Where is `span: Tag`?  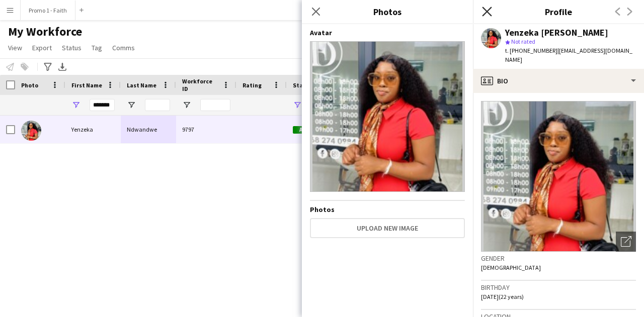
span: Tag is located at coordinates (96, 47).